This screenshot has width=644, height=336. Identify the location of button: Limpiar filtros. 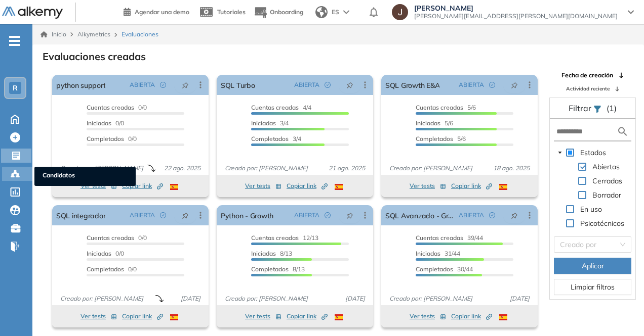
(592, 287).